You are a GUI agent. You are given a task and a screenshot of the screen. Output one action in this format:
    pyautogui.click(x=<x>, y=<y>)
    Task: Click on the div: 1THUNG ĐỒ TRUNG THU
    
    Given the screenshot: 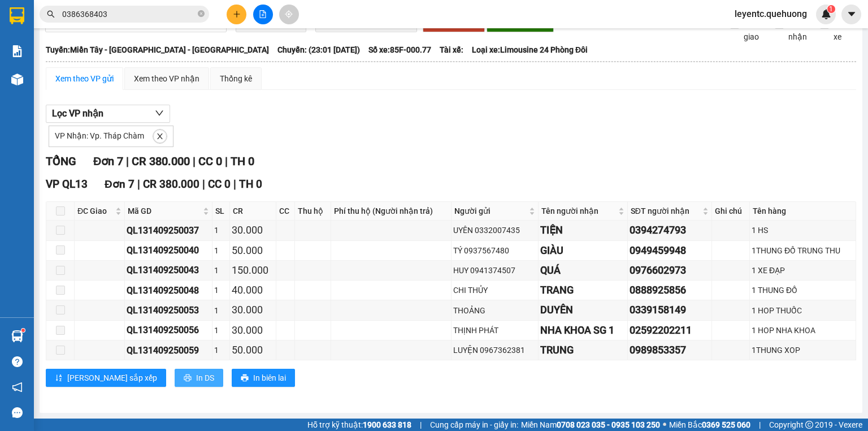 What is the action you would take?
    pyautogui.click(x=803, y=250)
    